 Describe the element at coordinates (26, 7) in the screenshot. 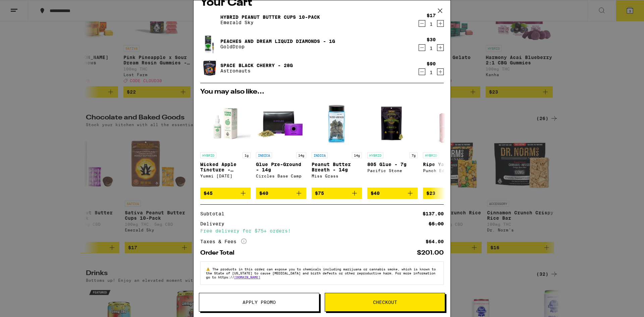

I see `span: Hi. Need any help?` at that location.